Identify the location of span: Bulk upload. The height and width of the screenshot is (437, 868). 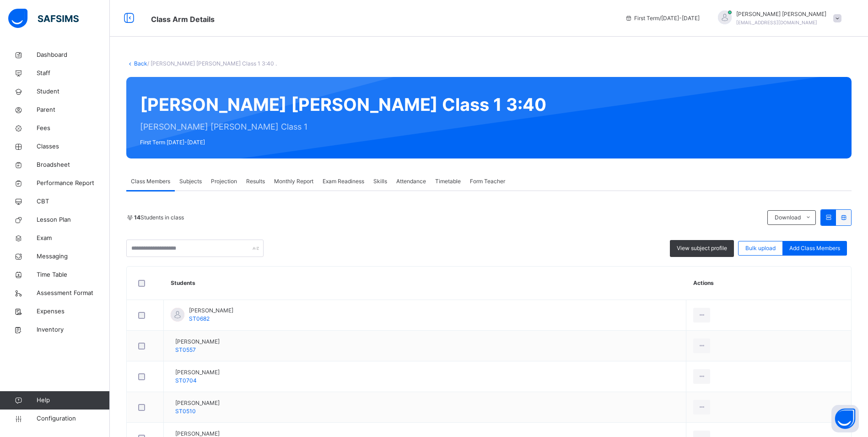
(760, 248).